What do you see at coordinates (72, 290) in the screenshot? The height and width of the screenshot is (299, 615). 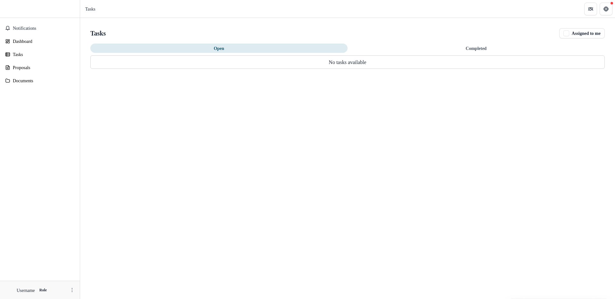 I see `button: More` at bounding box center [72, 290].